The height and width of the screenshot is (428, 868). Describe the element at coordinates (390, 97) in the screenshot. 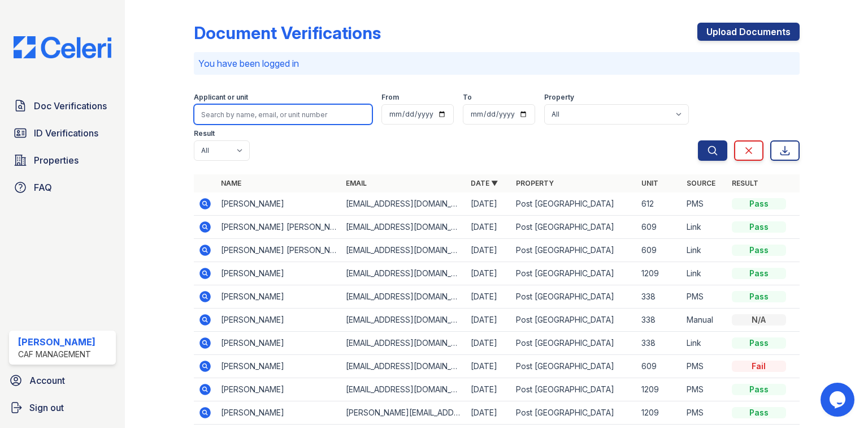

I see `label: From` at that location.